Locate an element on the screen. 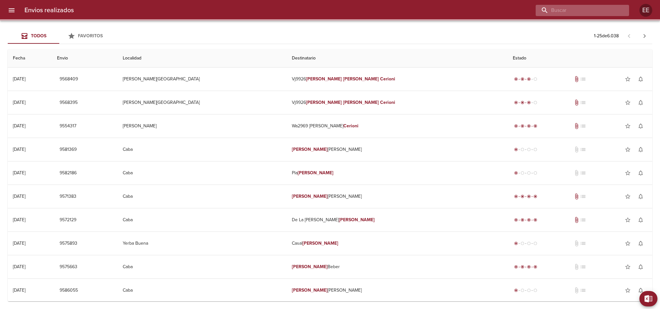 This screenshot has height=309, width=660. input: buscar is located at coordinates (577, 10).